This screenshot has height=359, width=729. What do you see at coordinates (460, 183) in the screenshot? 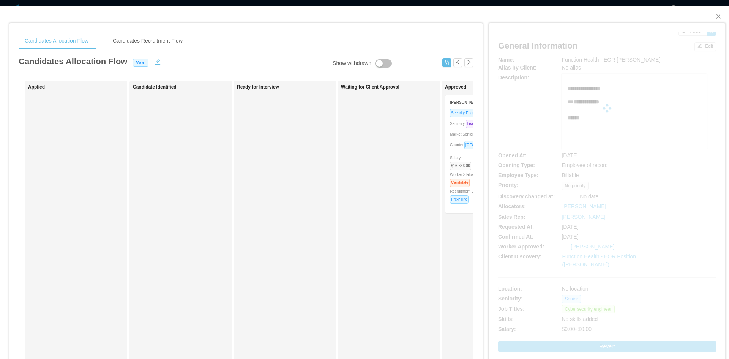
I see `span: Candidate` at bounding box center [460, 183].